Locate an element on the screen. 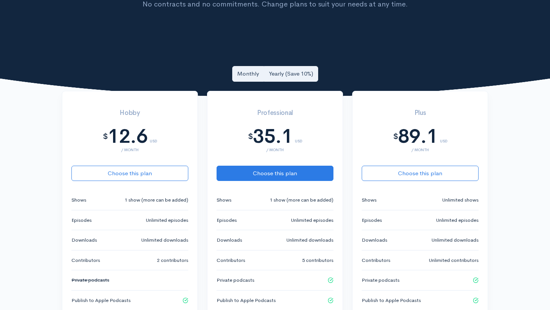 The height and width of the screenshot is (310, 550). div: 12.6 is located at coordinates (127, 136).